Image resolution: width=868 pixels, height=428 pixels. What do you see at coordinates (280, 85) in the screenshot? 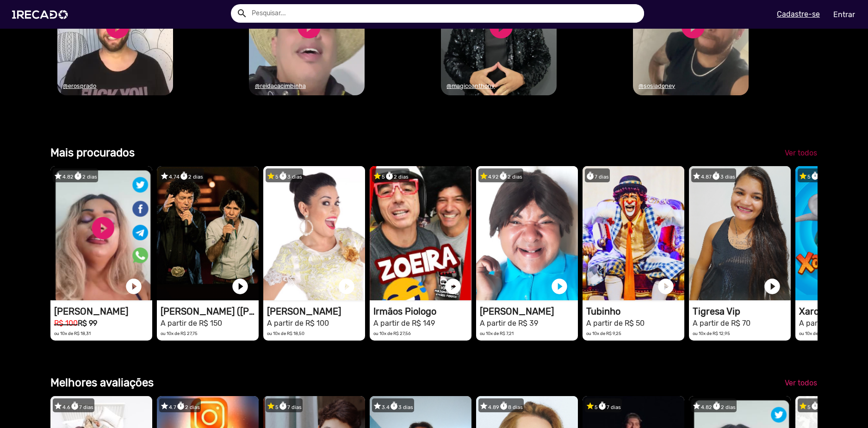
I see `u: @reidacacimbinha` at bounding box center [280, 85].